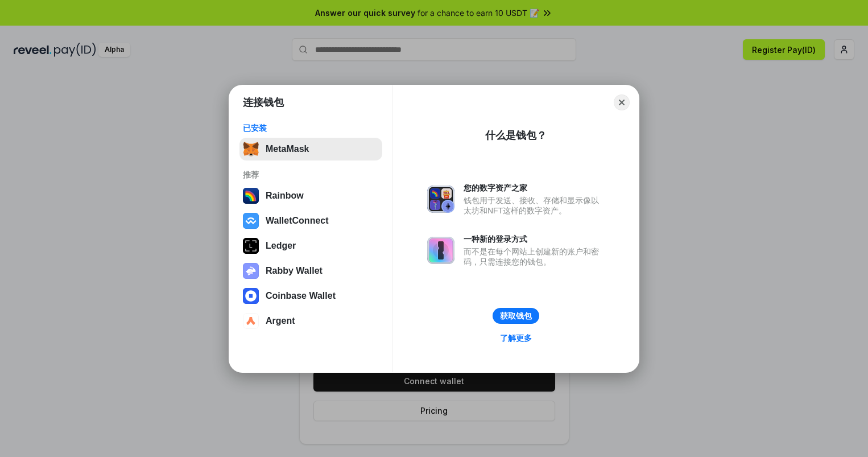 Image resolution: width=868 pixels, height=457 pixels. What do you see at coordinates (516, 136) in the screenshot?
I see `div: 什么是钱包？` at bounding box center [516, 136].